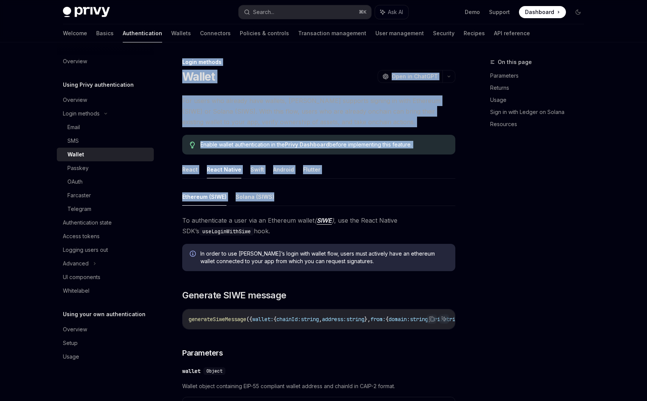  What do you see at coordinates (78, 168) in the screenshot?
I see `div: Passkey` at bounding box center [78, 168].